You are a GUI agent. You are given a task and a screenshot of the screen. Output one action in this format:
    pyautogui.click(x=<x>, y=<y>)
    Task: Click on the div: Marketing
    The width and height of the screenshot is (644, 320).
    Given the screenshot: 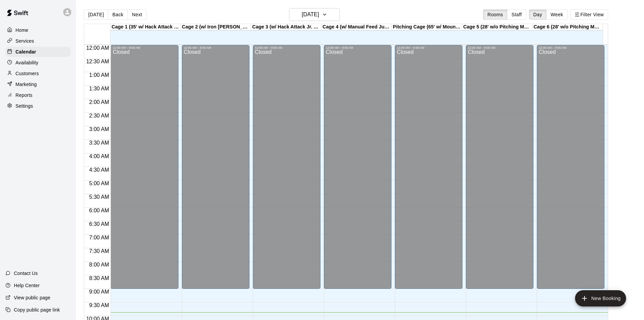 What is the action you would take?
    pyautogui.click(x=38, y=84)
    